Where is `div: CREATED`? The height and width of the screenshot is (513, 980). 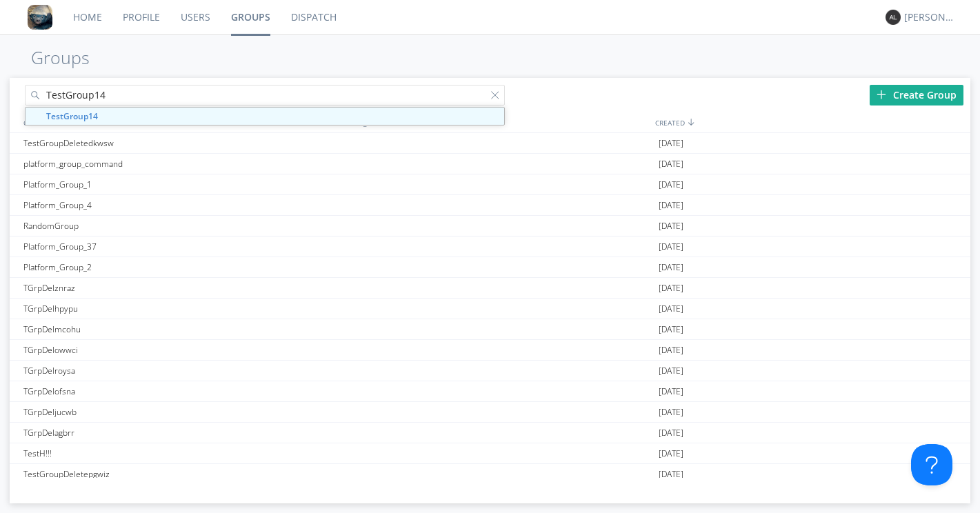 div: CREATED is located at coordinates (811, 122).